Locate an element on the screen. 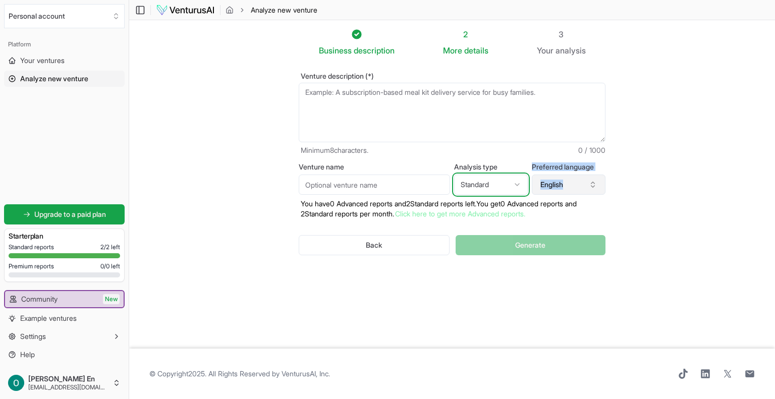 The image size is (775, 399). label: Venture description (*) is located at coordinates (452, 76).